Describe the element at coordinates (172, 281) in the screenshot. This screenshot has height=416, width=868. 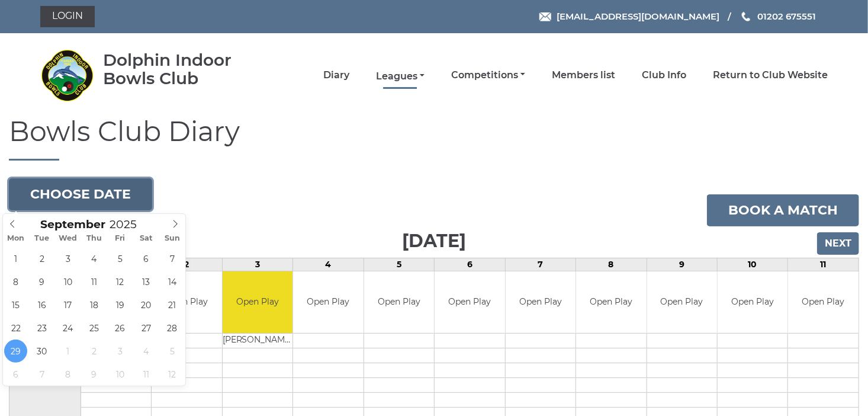
I see `span: September 14, 2025` at that location.